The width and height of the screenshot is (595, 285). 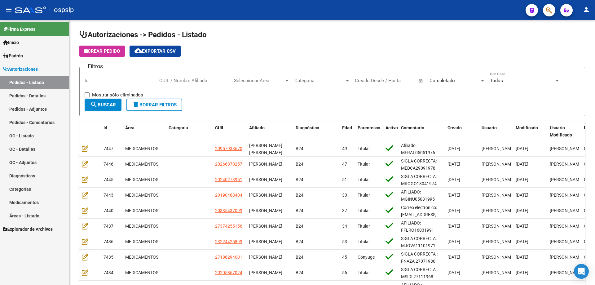 I want to click on span: Edad, so click(x=347, y=128).